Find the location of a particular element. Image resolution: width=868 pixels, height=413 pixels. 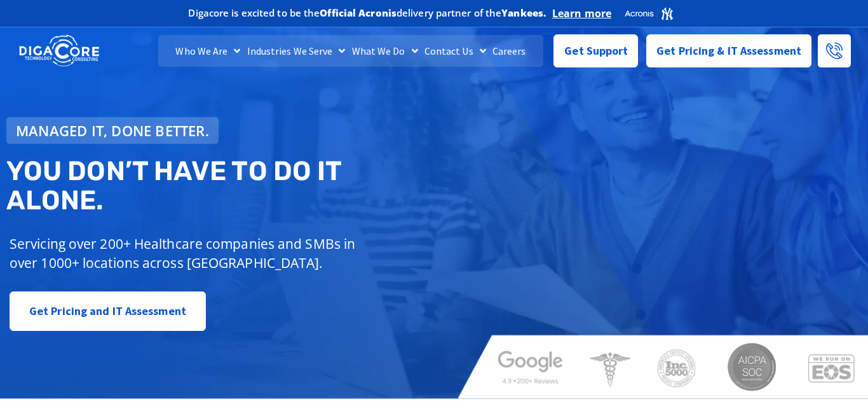

a: Careers is located at coordinates (509, 51).